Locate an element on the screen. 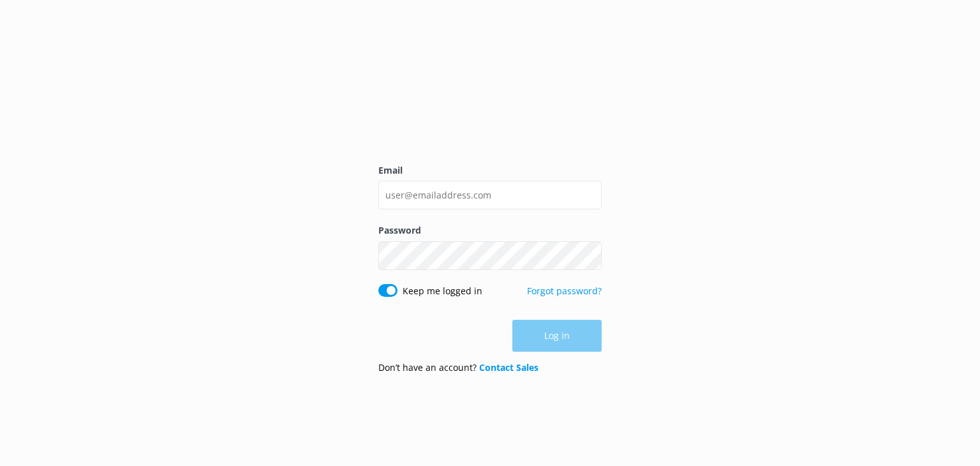  button: Show password is located at coordinates (589, 255).